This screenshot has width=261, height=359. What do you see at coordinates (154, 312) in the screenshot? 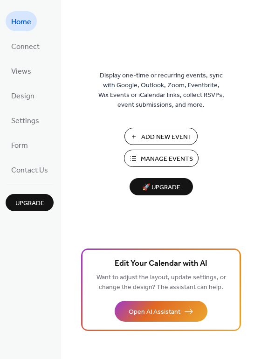
I see `span: Open AI Assistant` at bounding box center [154, 312].